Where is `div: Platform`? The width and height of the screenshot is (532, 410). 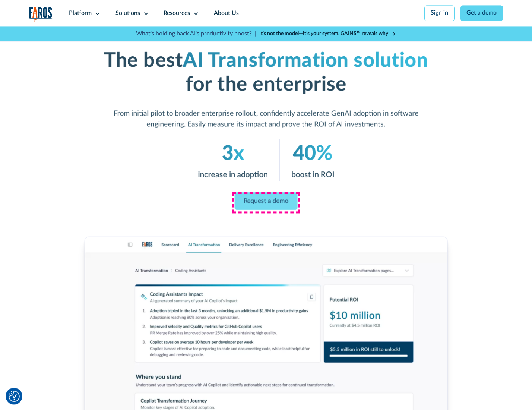
div: Platform is located at coordinates (80, 14).